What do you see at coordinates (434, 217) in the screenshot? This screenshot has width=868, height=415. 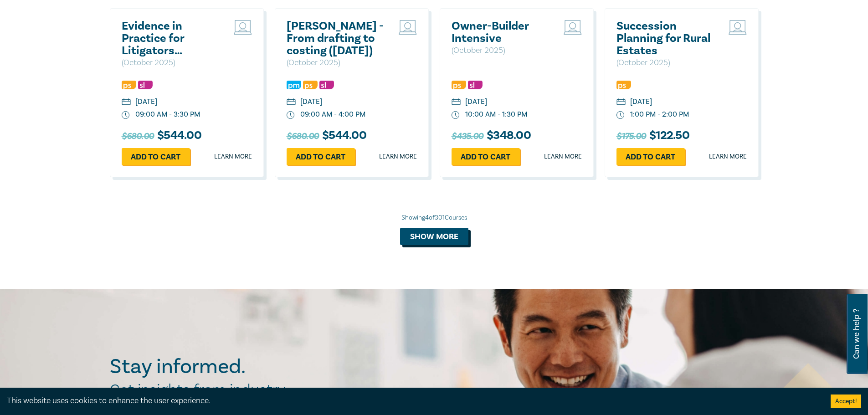 I see `div: Showing 4 of 301 Courses` at bounding box center [434, 217].